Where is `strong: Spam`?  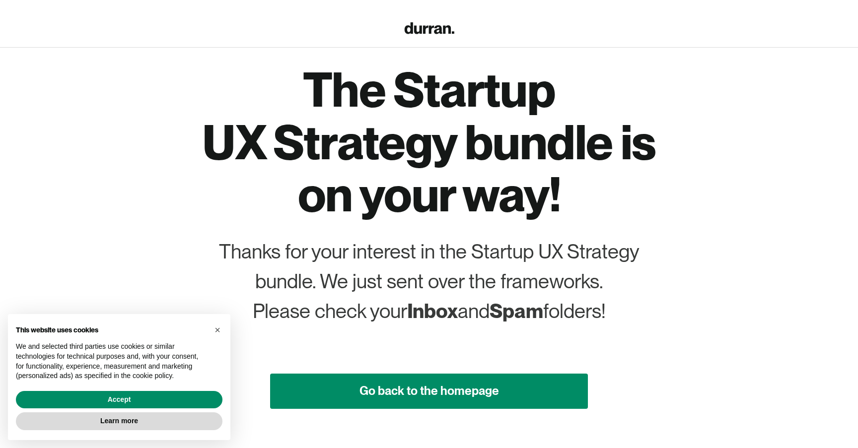
strong: Spam is located at coordinates (516, 311).